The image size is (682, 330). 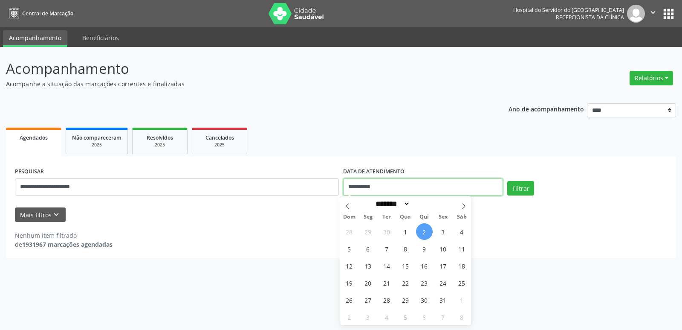 I want to click on span: Recepcionista da clínica, so click(x=590, y=17).